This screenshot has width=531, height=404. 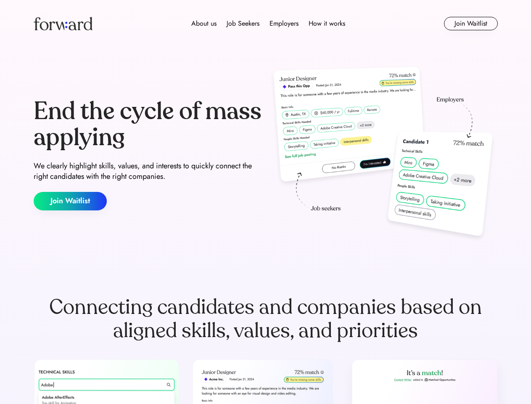 I want to click on div: Connecting candidates and companies based on aligned skills, values, and priorities, so click(x=266, y=319).